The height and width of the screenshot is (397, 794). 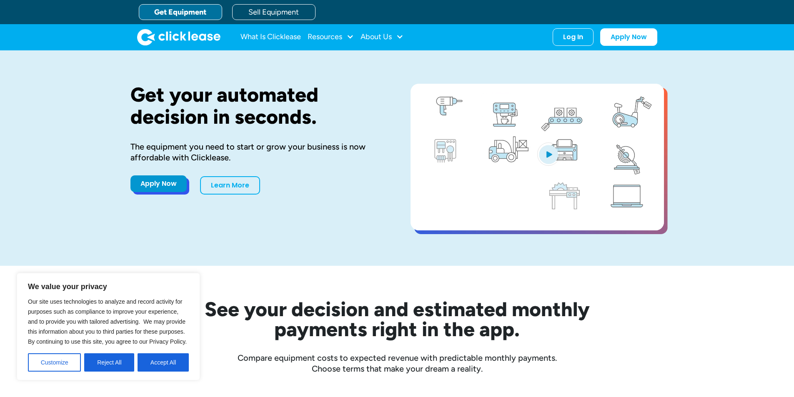 What do you see at coordinates (257, 106) in the screenshot?
I see `h1: Get your automated decision in seconds.` at bounding box center [257, 106].